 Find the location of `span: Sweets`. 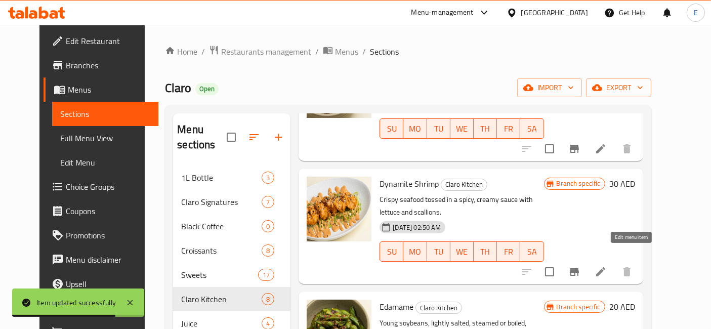

span: Sweets is located at coordinates (220, 275).